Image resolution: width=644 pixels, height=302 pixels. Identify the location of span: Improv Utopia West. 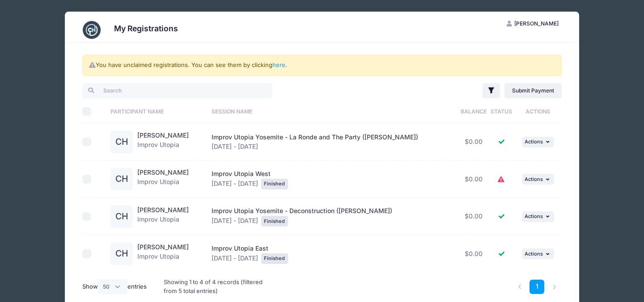
(241, 173).